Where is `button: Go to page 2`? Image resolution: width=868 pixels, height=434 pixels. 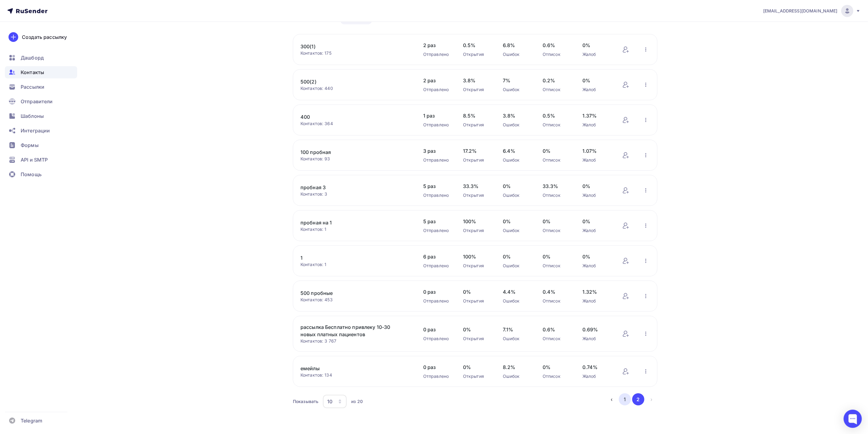 button: Go to page 2 is located at coordinates (638, 399).